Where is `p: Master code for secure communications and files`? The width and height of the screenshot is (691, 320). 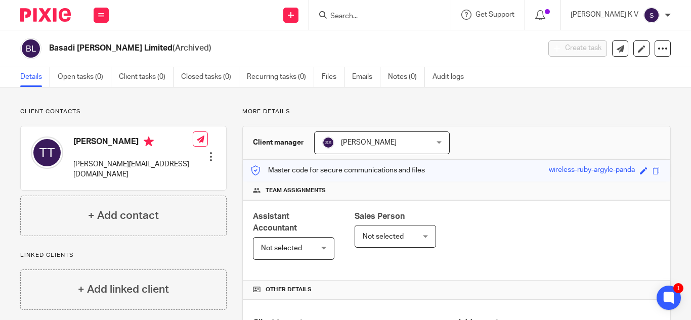 p: Master code for secure communications and files is located at coordinates (338, 171).